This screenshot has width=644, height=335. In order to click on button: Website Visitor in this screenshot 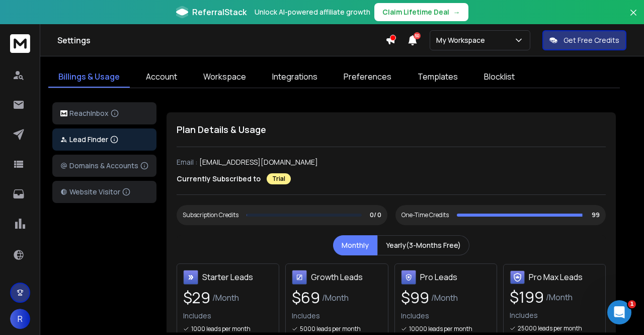, I will do `click(104, 192)`.